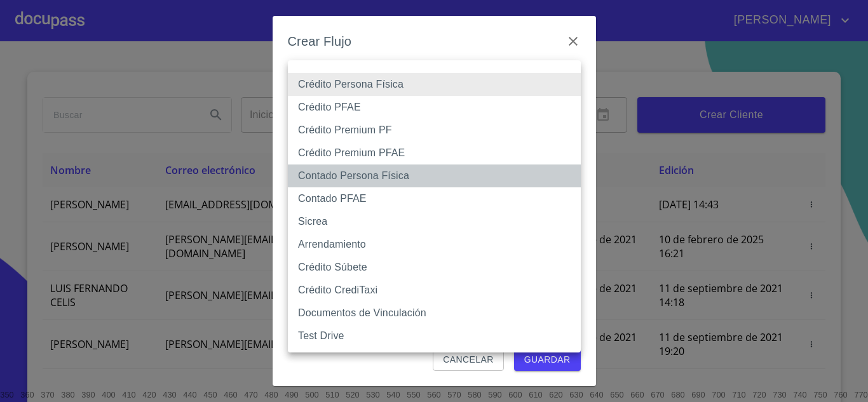  What do you see at coordinates (434, 199) in the screenshot?
I see `li: Contado PFAE` at bounding box center [434, 199].